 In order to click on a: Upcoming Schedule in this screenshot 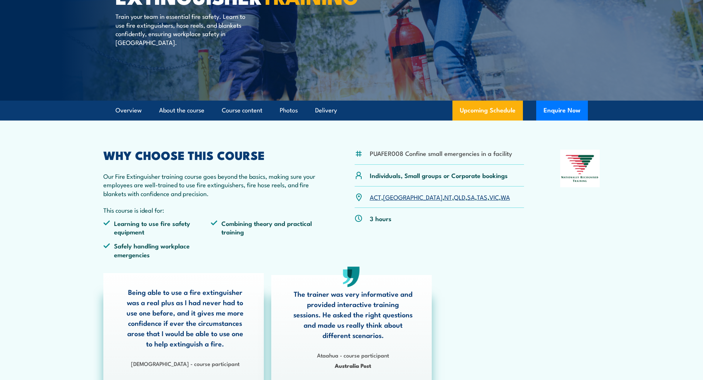, I will do `click(487, 111)`.